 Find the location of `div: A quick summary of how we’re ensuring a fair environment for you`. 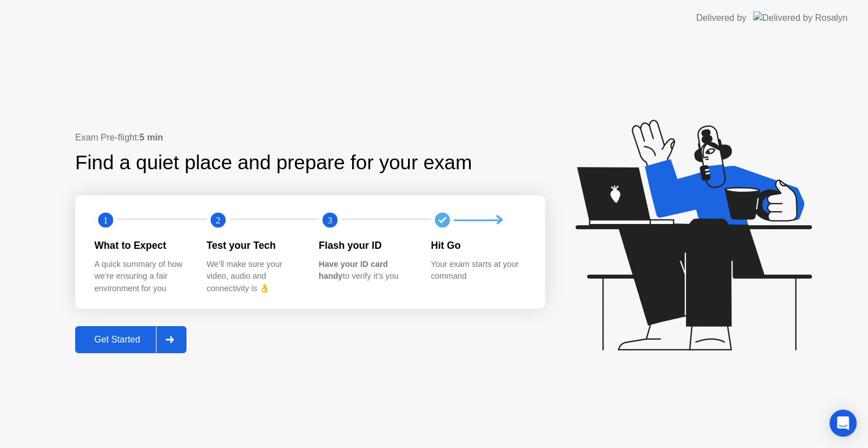

div: A quick summary of how we’re ensuring a fair environment for you is located at coordinates (141, 276).